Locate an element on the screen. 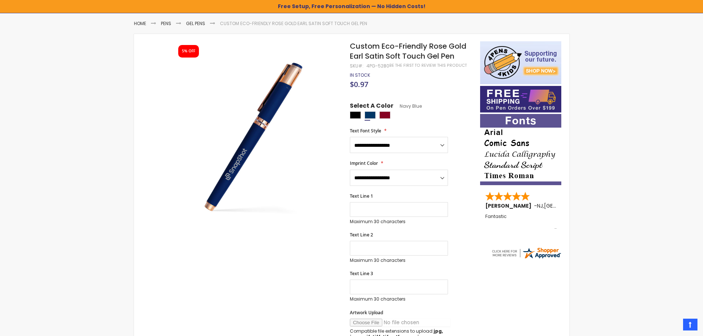  span: Text Line 3 is located at coordinates (361, 273).